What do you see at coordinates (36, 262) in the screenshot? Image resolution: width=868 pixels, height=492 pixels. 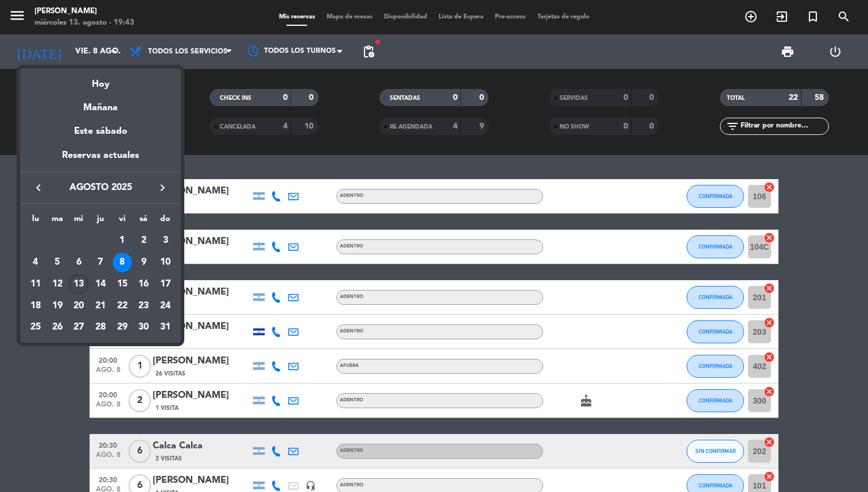 I see `td: 4 de agosto de 2025` at bounding box center [36, 262].